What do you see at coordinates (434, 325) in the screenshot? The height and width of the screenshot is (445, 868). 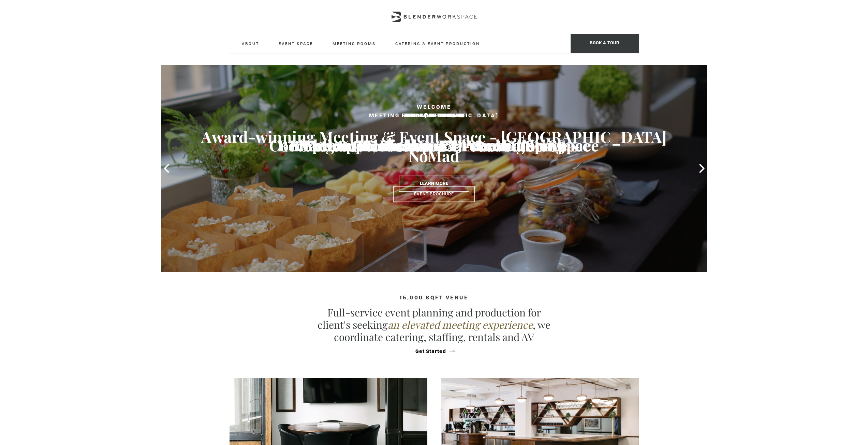 I see `p: Full-service event planning and production for client's seeking , we coordinate catering, staffin...` at bounding box center [434, 325].